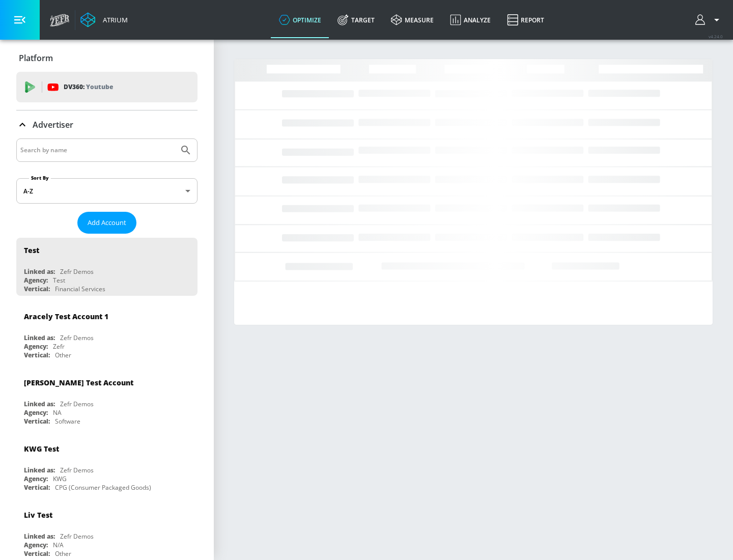  I want to click on div: Software, so click(68, 421).